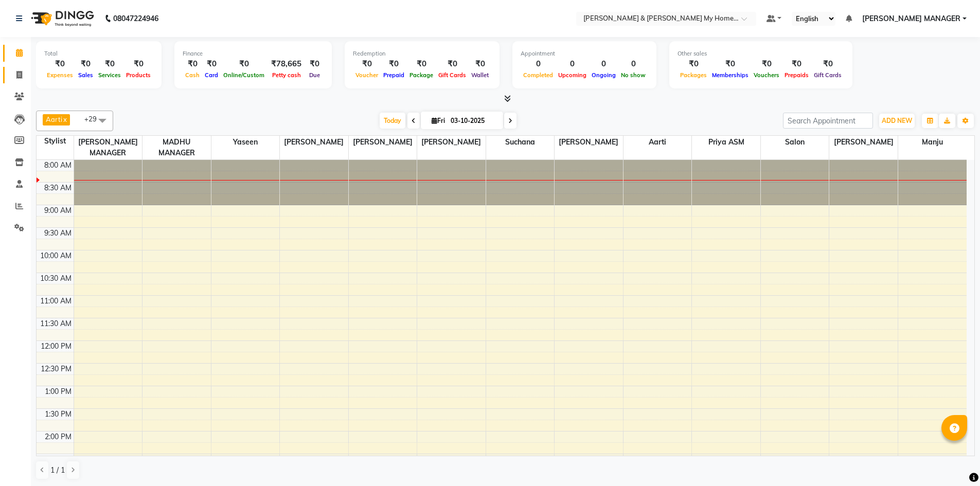 The height and width of the screenshot is (486, 980). Describe the element at coordinates (56, 346) in the screenshot. I see `div: 12:00 PM` at that location.